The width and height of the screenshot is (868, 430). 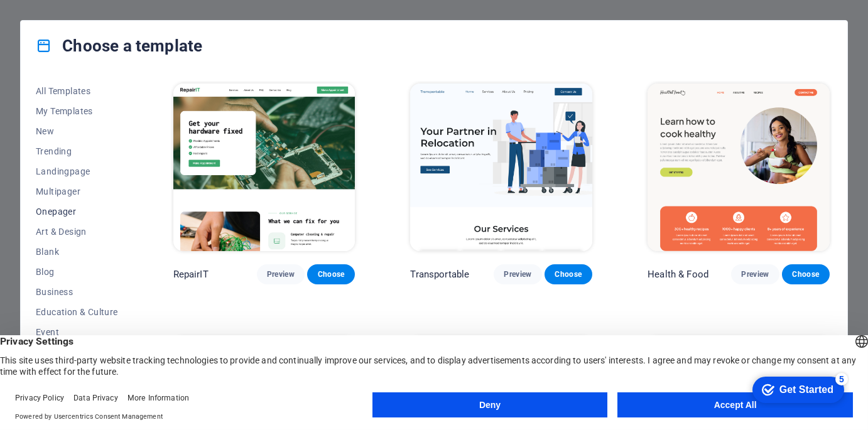 What do you see at coordinates (76, 171) in the screenshot?
I see `button: Landingpage` at bounding box center [76, 171].